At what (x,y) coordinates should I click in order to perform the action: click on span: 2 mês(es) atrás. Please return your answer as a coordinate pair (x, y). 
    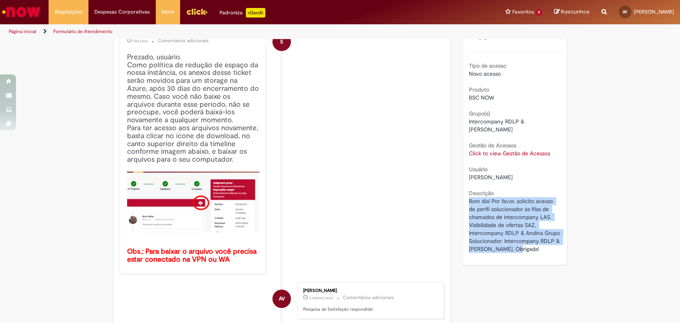
    Looking at the image, I should click on (321, 298).